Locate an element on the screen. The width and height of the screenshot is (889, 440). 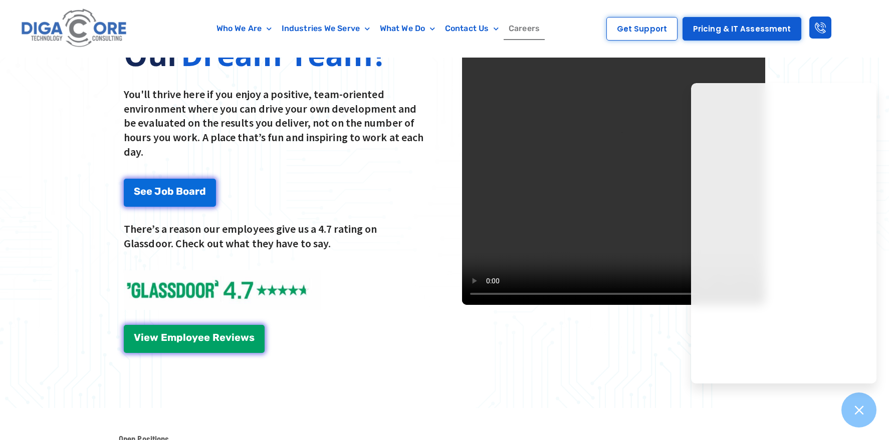
a: Careers is located at coordinates (524, 29).